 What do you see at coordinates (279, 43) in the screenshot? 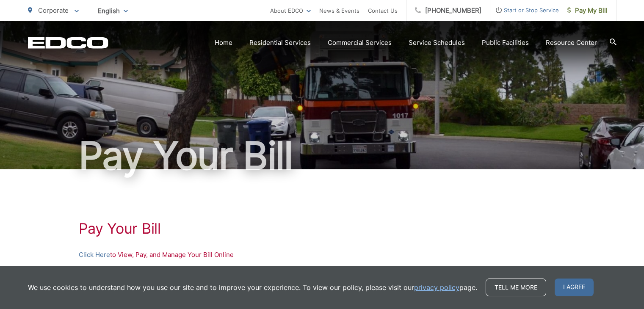
I see `a: Residential Services` at bounding box center [279, 43].